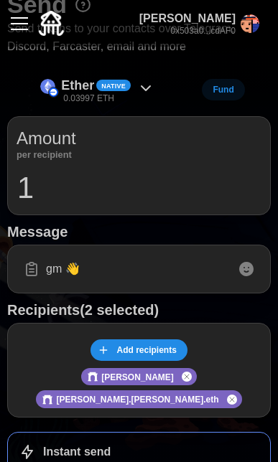  What do you see at coordinates (138, 188) in the screenshot?
I see `input: 0` at bounding box center [138, 188].